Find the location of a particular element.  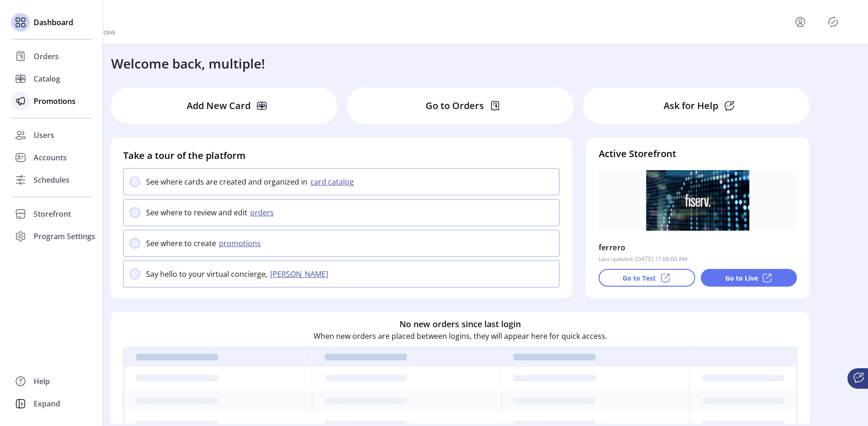

span: Users is located at coordinates (44, 135).